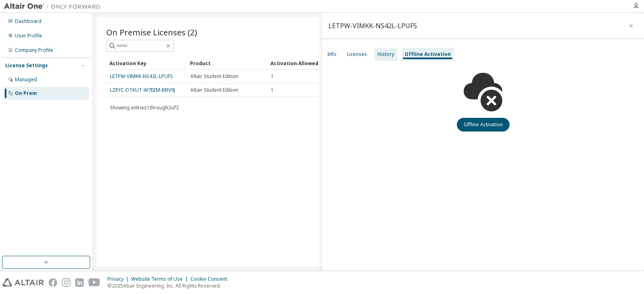 The width and height of the screenshot is (644, 294). What do you see at coordinates (66, 283) in the screenshot?
I see `img: instagram.svg` at bounding box center [66, 283].